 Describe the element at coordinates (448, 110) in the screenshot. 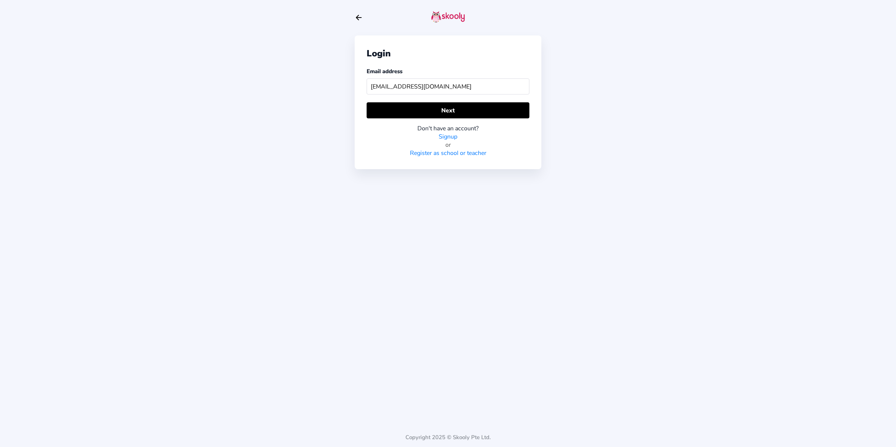

I see `button: Next` at that location.